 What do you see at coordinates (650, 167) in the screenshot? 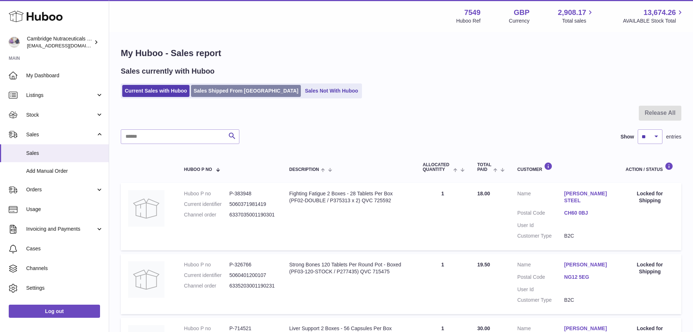
I see `div: Action / Status` at bounding box center [650, 167].